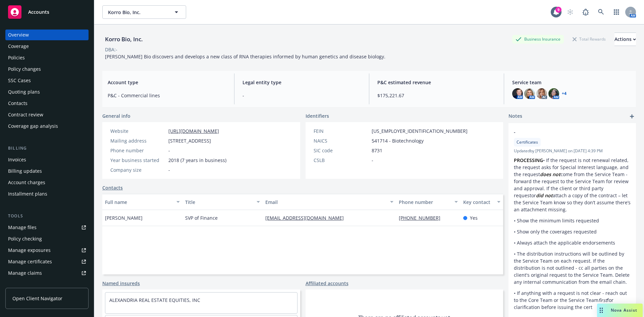  Describe the element at coordinates (572, 243) in the screenshot. I see `p: • Always attach the applicable endorsements` at that location.